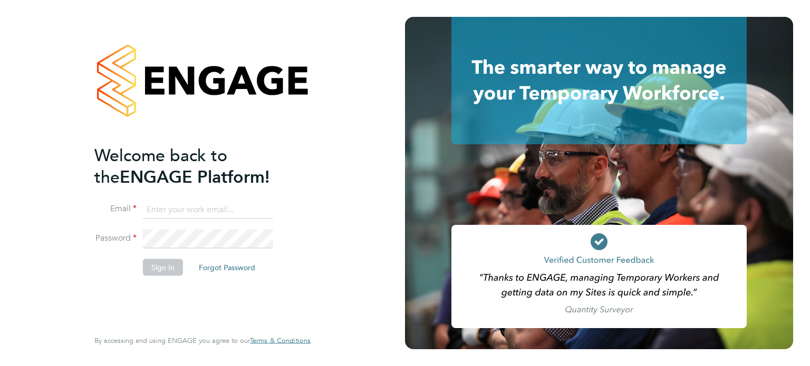 This screenshot has height=366, width=810. Describe the element at coordinates (163, 268) in the screenshot. I see `button: Sign In` at that location.